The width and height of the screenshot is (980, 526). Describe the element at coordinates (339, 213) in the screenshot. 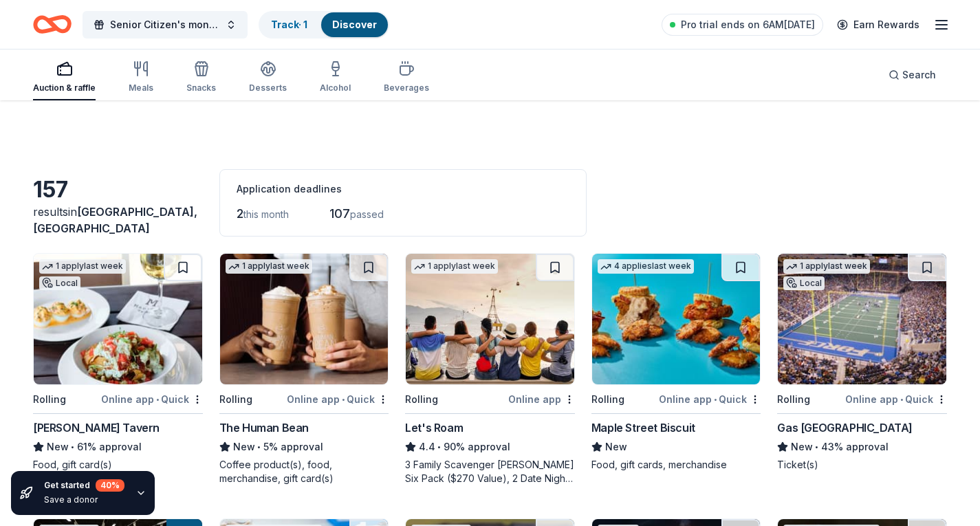

I see `span: 107` at that location.